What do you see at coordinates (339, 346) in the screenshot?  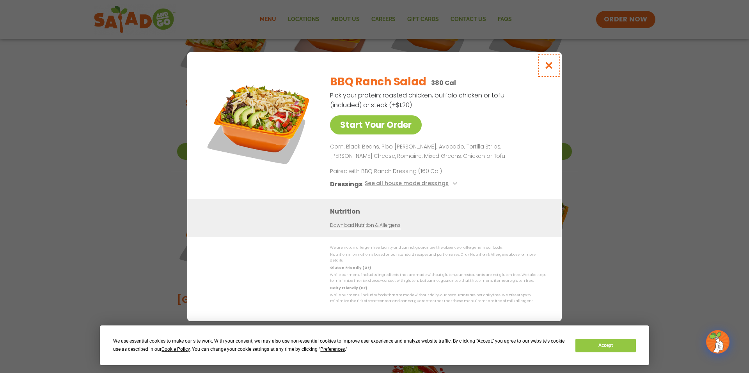 I see `div: We use essential cookies to make our site work. With your consent, we may also use non-essential ...` at bounding box center [339, 346].